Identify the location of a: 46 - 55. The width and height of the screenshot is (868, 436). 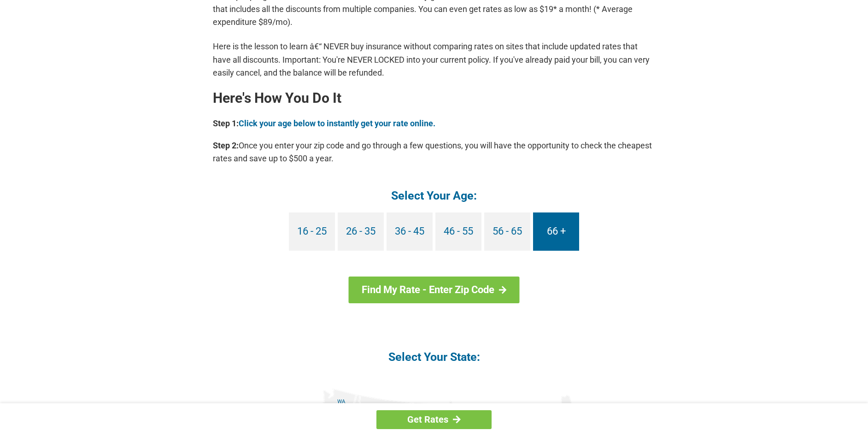
(459, 232).